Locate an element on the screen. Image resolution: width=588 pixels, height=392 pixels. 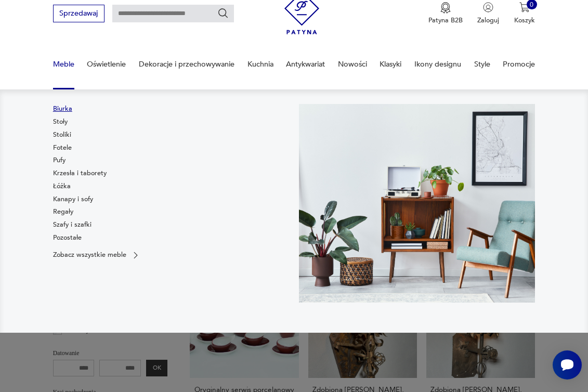
button: 0Koszyk is located at coordinates (524, 14).